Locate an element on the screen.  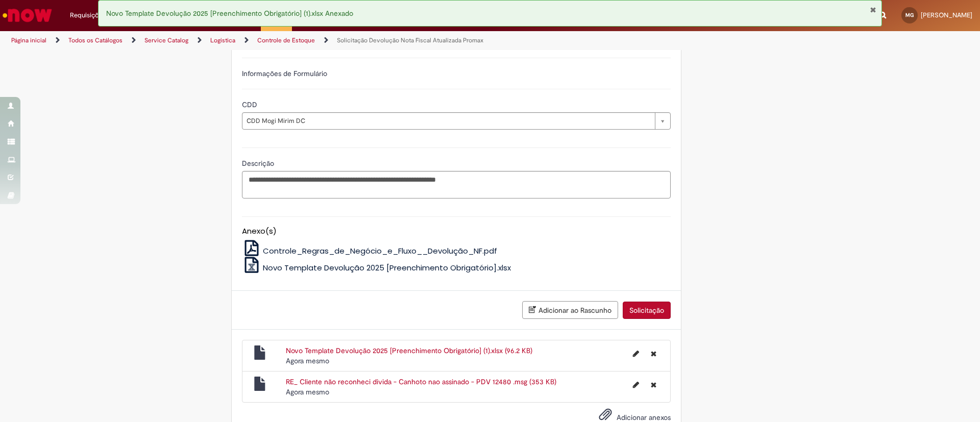
span: Requisições is located at coordinates (88, 16).